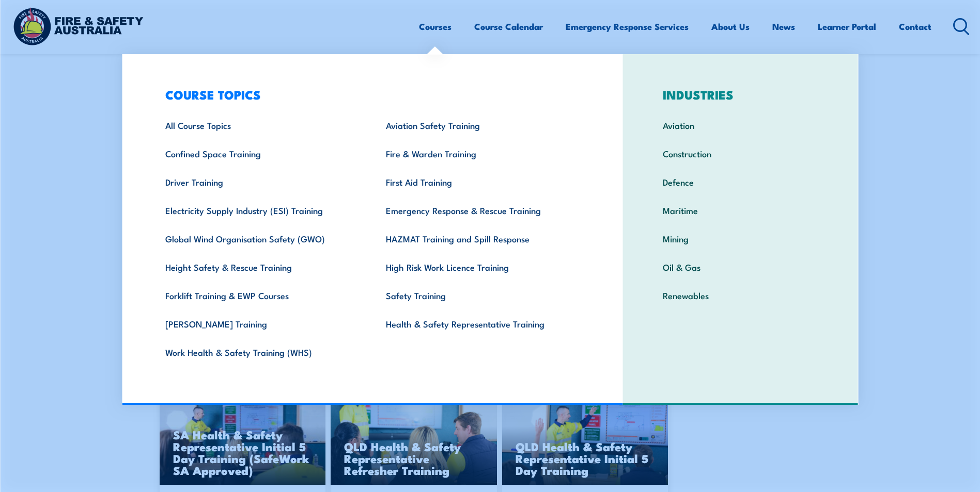  What do you see at coordinates (260, 153) in the screenshot?
I see `a: Confined Space Training` at bounding box center [260, 153].